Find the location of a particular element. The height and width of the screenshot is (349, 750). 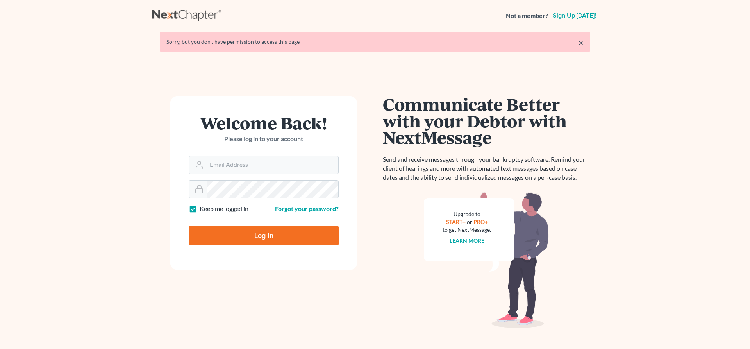

strong: Not a member? is located at coordinates (527, 16).